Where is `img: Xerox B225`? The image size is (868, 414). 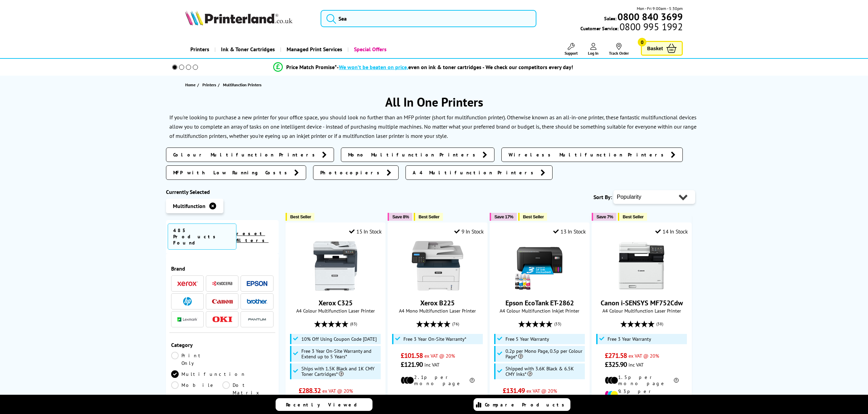 img: Xerox B225 is located at coordinates (437, 266).